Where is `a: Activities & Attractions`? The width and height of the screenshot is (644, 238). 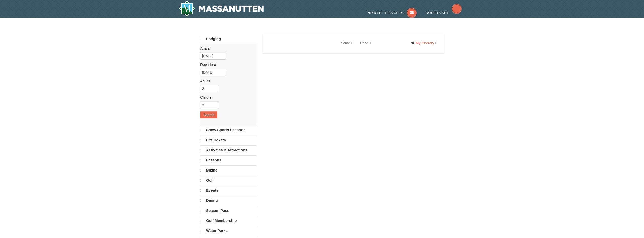
a: Activities & Attractions is located at coordinates (228, 150).